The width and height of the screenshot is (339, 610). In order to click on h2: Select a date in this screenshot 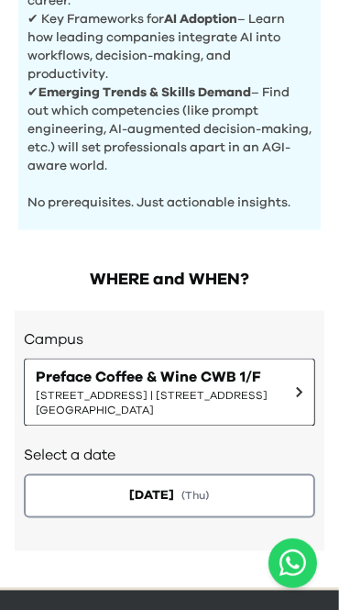, I will do `click(170, 456)`.